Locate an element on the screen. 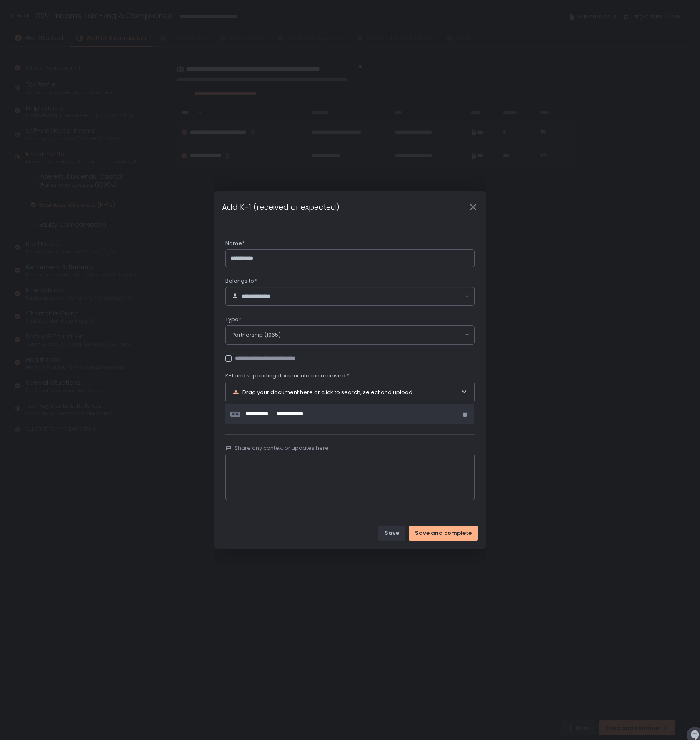  span: Belongs to* is located at coordinates (241, 281).